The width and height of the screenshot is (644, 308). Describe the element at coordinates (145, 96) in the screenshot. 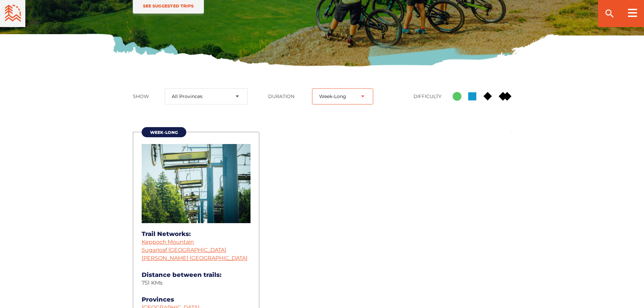

I see `label: Show` at that location.